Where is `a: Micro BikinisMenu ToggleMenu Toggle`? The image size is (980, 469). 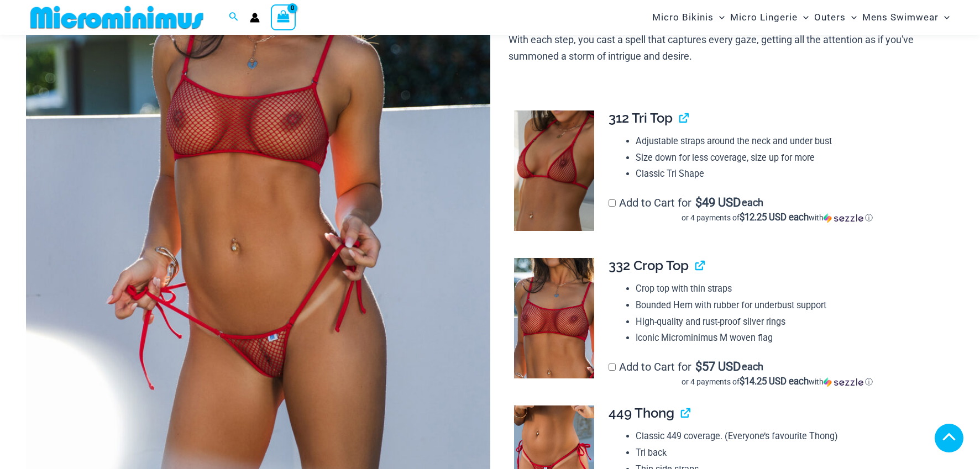 a: Micro BikinisMenu ToggleMenu Toggle is located at coordinates (688, 17).